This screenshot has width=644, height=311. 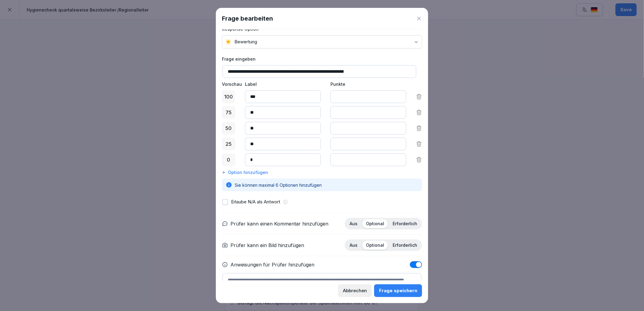 I want to click on label: Frage eingeben, so click(x=322, y=58).